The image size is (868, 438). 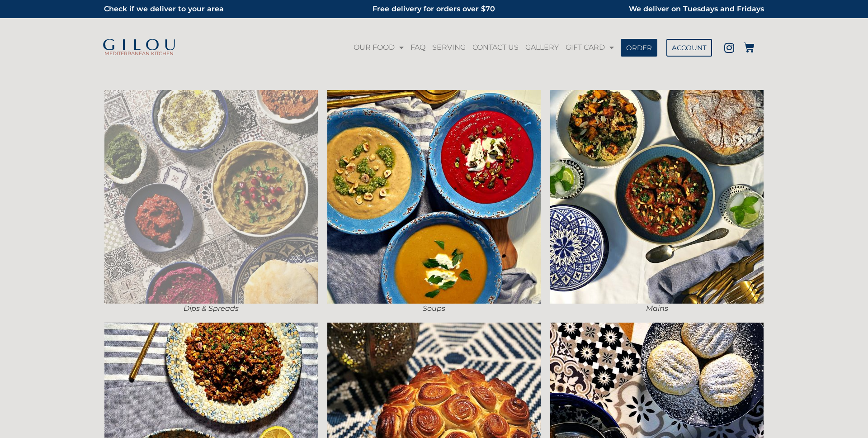 What do you see at coordinates (139, 45) in the screenshot?
I see `img: Gilou Logo` at bounding box center [139, 45].